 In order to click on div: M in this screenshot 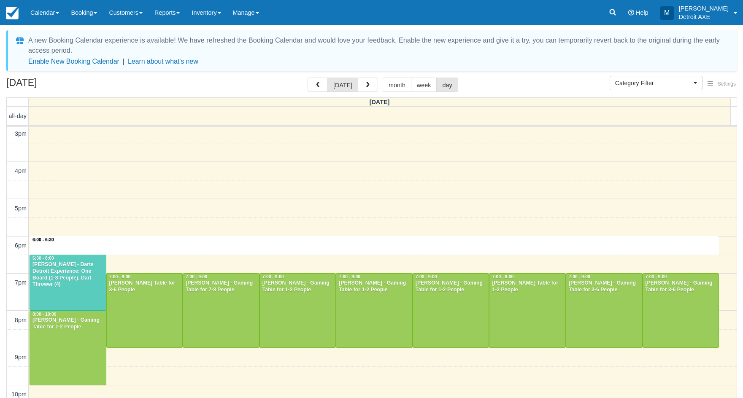, I will do `click(667, 13)`.